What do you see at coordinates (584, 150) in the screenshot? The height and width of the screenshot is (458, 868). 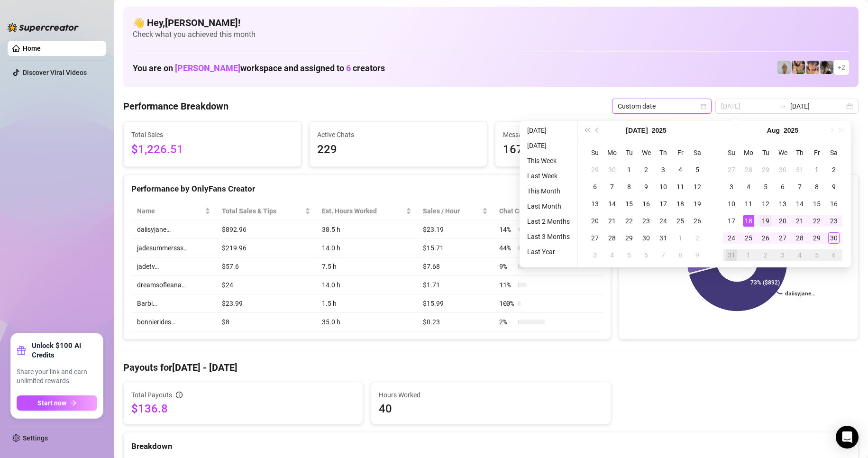 I see `span: 1670` at bounding box center [584, 150].